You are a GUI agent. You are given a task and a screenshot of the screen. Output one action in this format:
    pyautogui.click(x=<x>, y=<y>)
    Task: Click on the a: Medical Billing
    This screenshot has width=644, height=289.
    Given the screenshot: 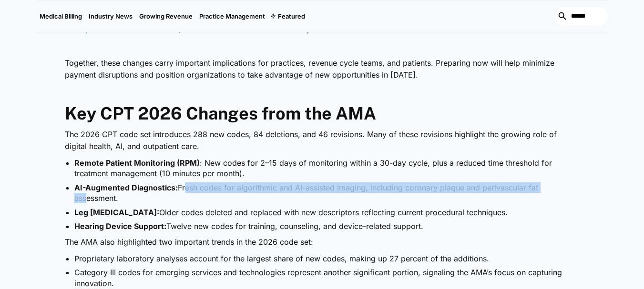 What is the action you would take?
    pyautogui.click(x=60, y=16)
    